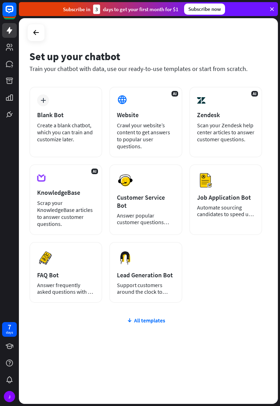 This screenshot has height=406, width=280. I want to click on div: Subscribe now, so click(204, 9).